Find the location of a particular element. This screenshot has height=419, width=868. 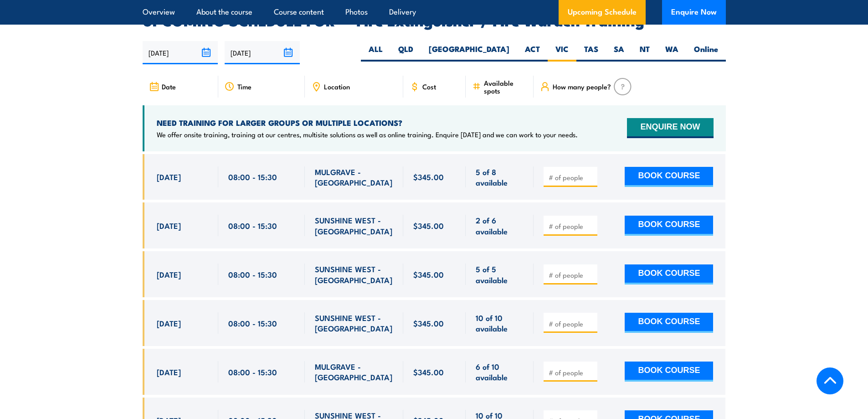

span: 2 of 6 available is located at coordinates (500, 225).